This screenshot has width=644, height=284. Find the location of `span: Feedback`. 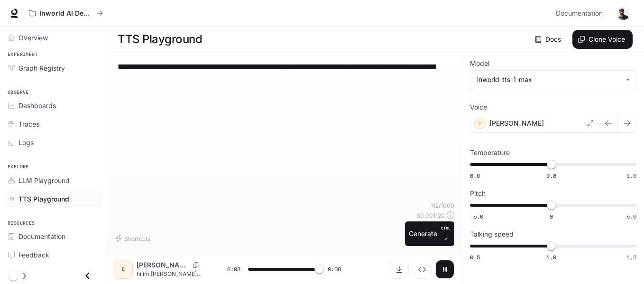

span: Feedback is located at coordinates (34, 255).